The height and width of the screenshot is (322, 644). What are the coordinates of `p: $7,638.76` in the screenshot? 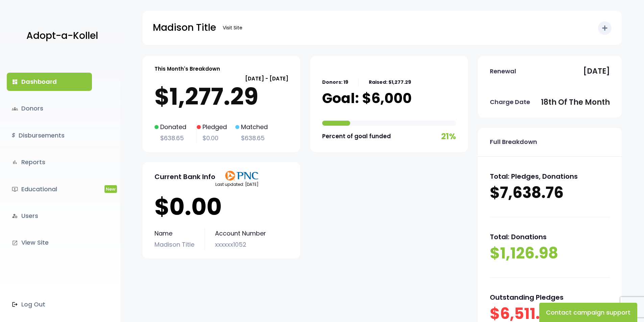 It's located at (550, 194).